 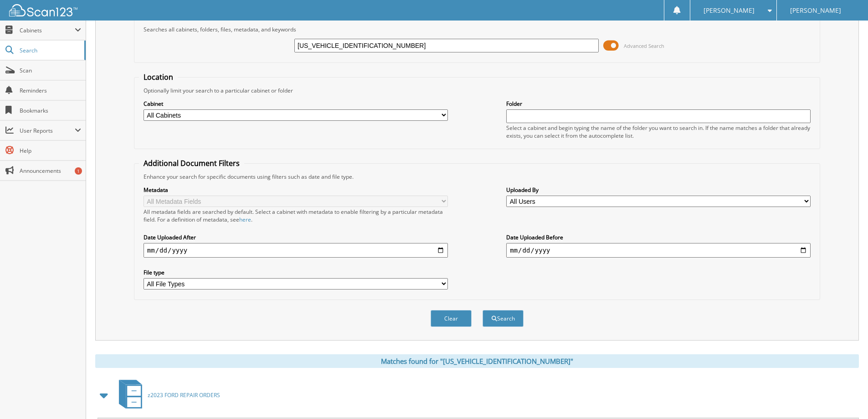 What do you see at coordinates (50, 90) in the screenshot?
I see `span: Reminders` at bounding box center [50, 90].